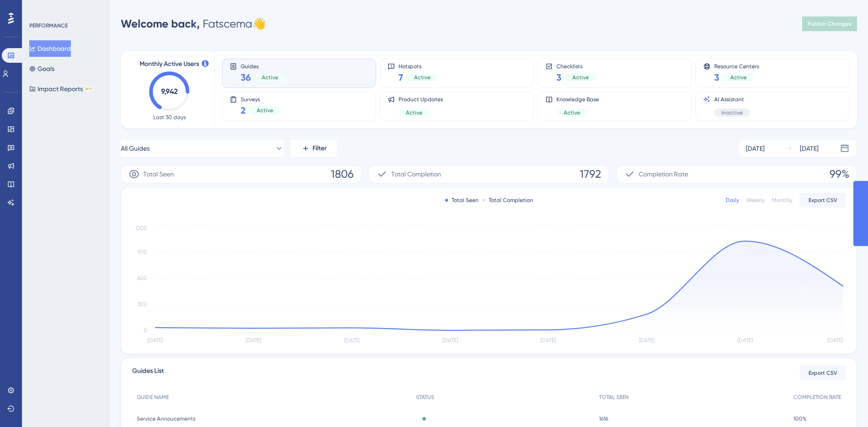 The height and width of the screenshot is (427, 868). What do you see at coordinates (416, 174) in the screenshot?
I see `span: Total Completion` at bounding box center [416, 174].